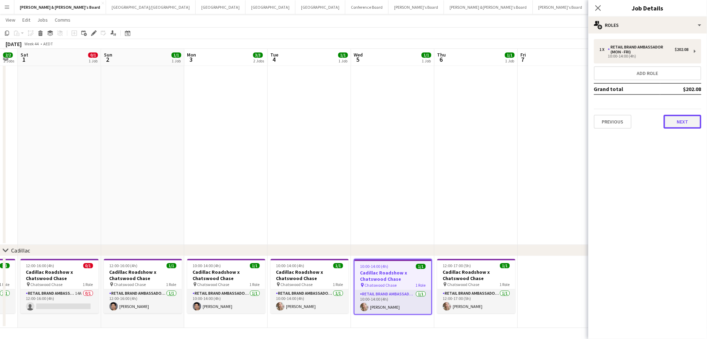 Image resolution: width=707 pixels, height=339 pixels. What do you see at coordinates (10, 20) in the screenshot?
I see `a: View` at bounding box center [10, 20].